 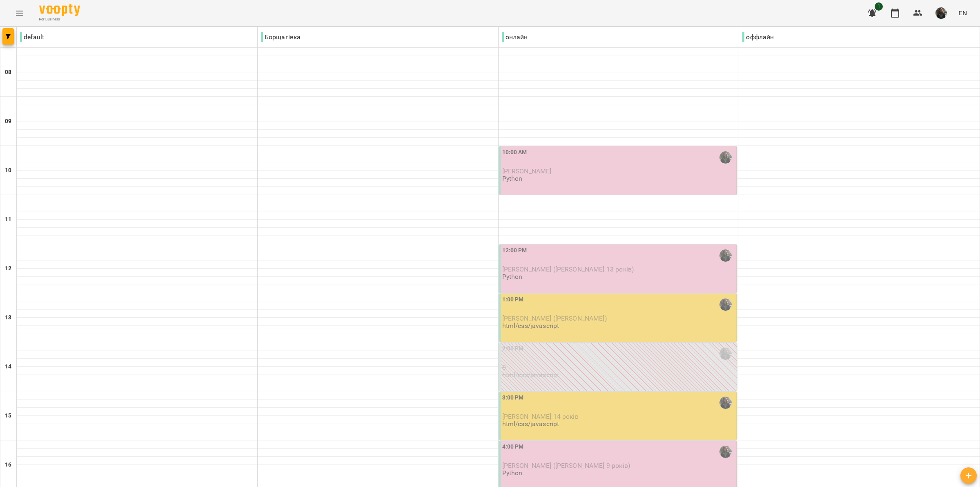 I want to click on label: 4:00 PM, so click(x=513, y=447).